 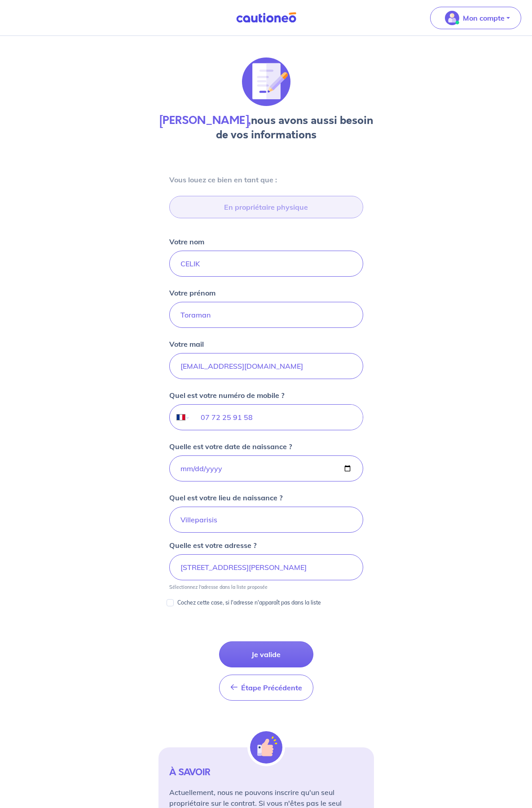 What do you see at coordinates (476, 18) in the screenshot?
I see `button: illu_account_valid_menu.svgMon compte` at bounding box center [476, 18].